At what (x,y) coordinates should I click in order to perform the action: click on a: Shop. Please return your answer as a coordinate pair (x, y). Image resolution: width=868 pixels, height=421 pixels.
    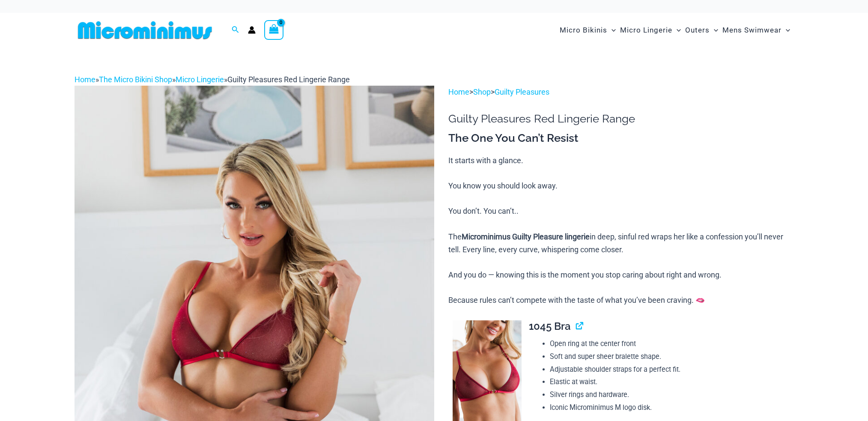
    Looking at the image, I should click on (482, 92).